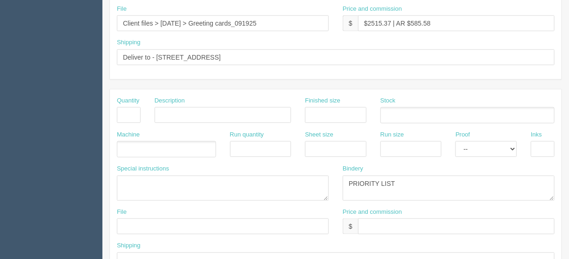  Describe the element at coordinates (247, 134) in the screenshot. I see `label: Run quantity` at that location.